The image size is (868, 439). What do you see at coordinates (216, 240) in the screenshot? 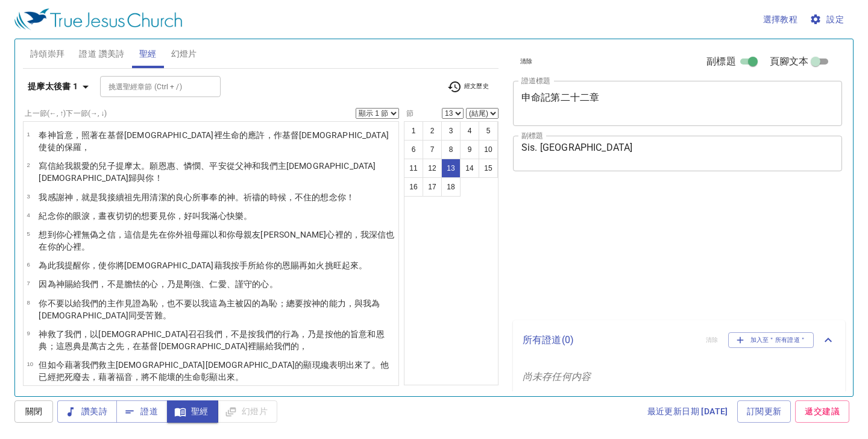
I see `wg1722: 無偽` at bounding box center [216, 240].